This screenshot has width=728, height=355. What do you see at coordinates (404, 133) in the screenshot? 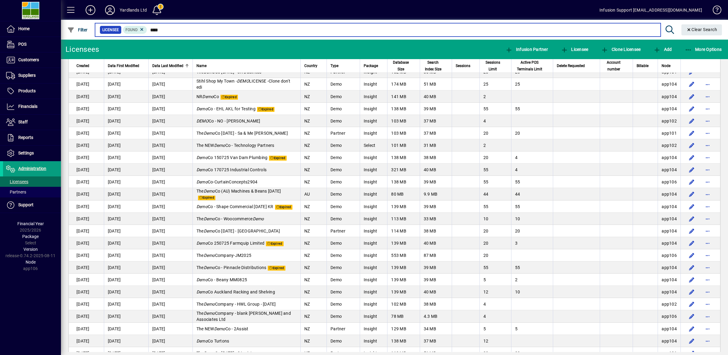
I see `td: 103 MB` at bounding box center [404, 133].